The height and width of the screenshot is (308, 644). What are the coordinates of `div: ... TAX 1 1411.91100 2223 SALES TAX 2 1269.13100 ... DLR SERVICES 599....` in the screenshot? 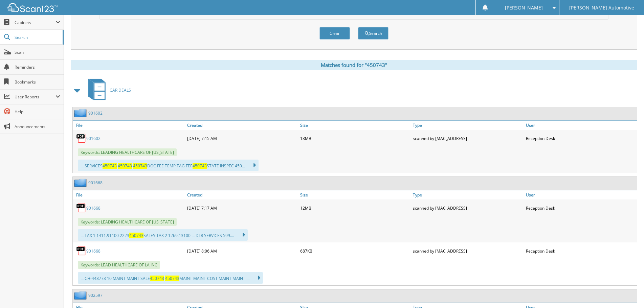 It's located at (163, 235).